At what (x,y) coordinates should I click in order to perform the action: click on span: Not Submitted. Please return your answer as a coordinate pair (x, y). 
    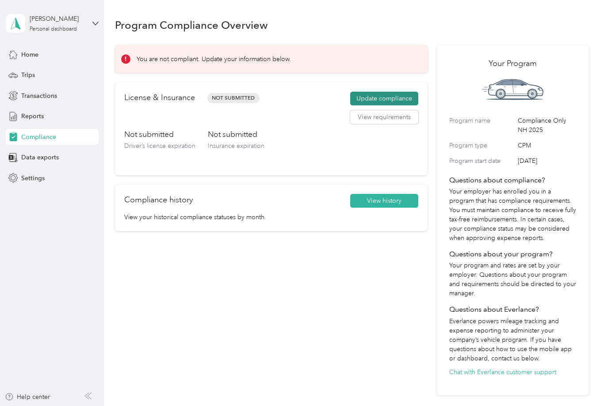
    Looking at the image, I should click on (234, 98).